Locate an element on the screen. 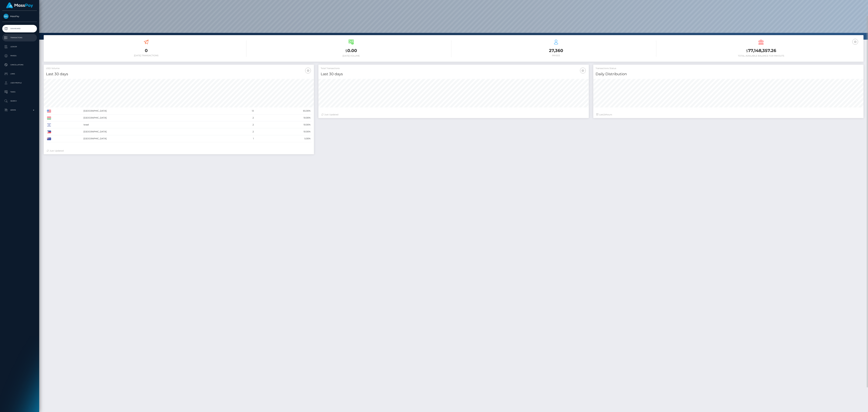  a: Dashboard is located at coordinates (19, 29).